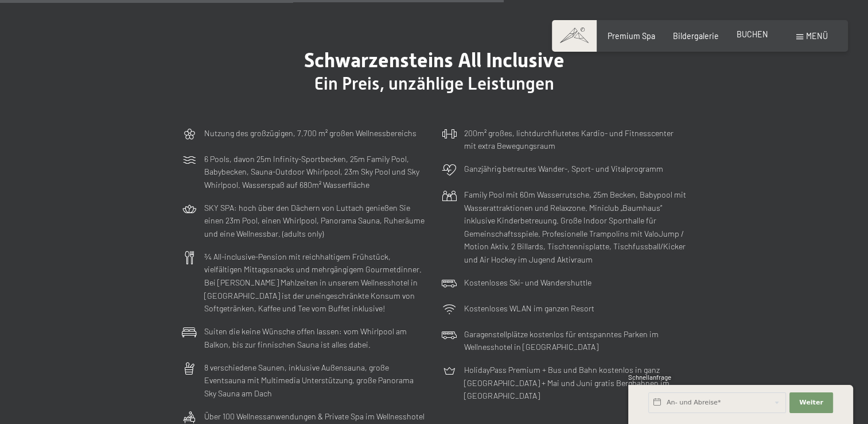 This screenshot has width=868, height=424. What do you see at coordinates (752, 34) in the screenshot?
I see `a: BUCHEN` at bounding box center [752, 34].